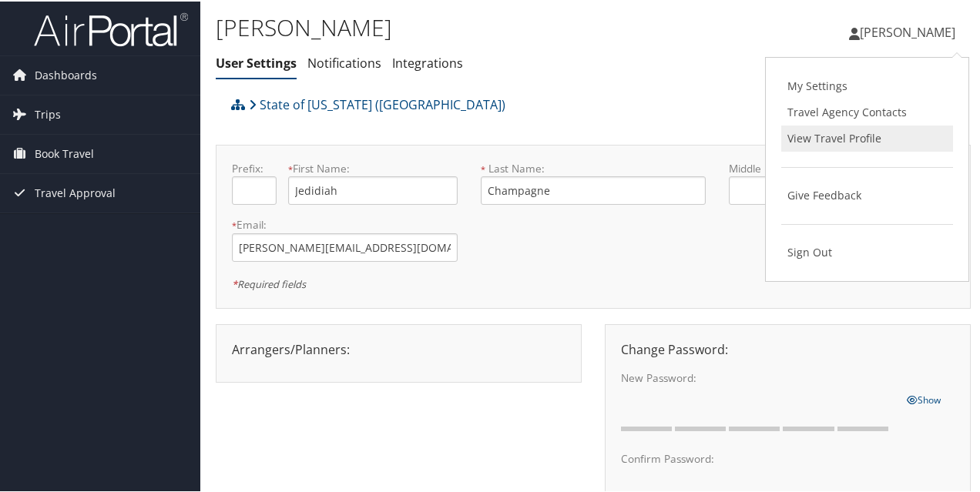 The height and width of the screenshot is (492, 980). Describe the element at coordinates (398, 348) in the screenshot. I see `div: Arrangers/Planners:` at that location.